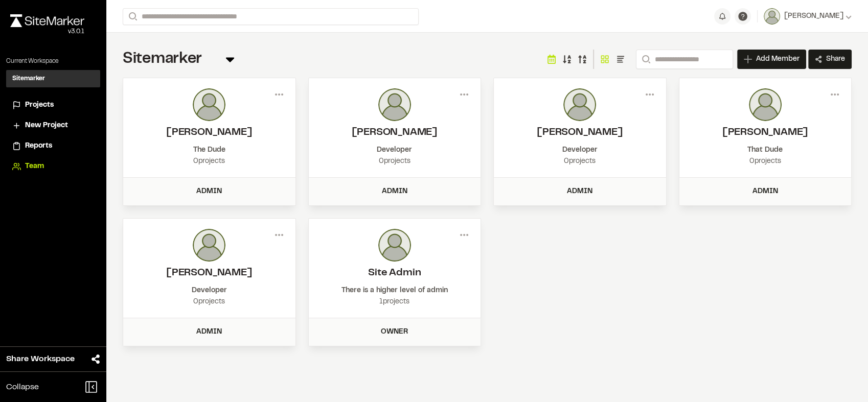  Describe the element at coordinates (29, 79) in the screenshot. I see `h3: Sitemarker` at that location.